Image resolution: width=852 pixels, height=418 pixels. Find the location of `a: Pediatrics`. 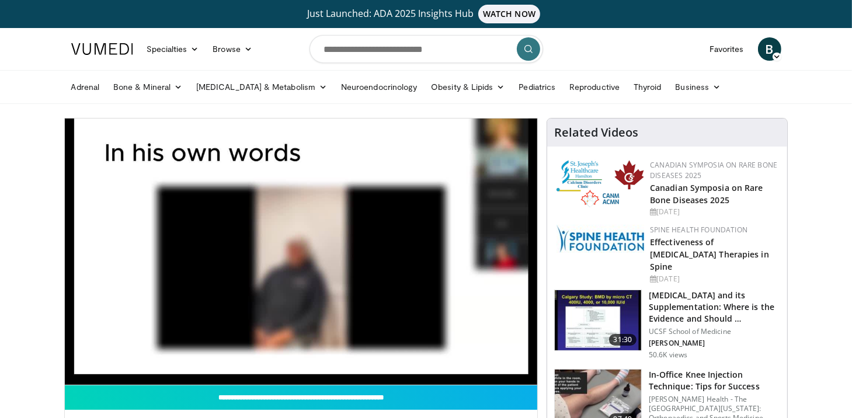

a: Pediatrics is located at coordinates (537, 87).